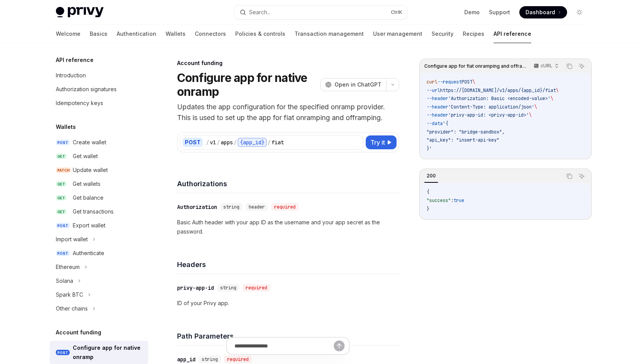 This screenshot has height=364, width=641. Describe the element at coordinates (99, 89) in the screenshot. I see `a: Authorization signatures` at that location.